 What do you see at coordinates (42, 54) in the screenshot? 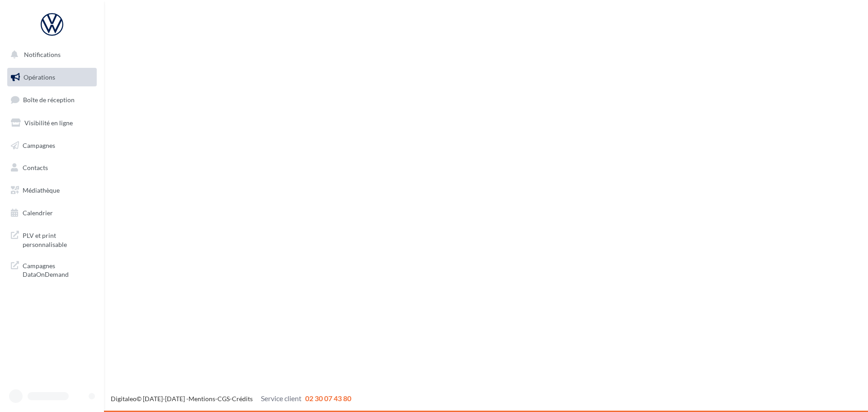
I see `span: Notifications` at bounding box center [42, 54].